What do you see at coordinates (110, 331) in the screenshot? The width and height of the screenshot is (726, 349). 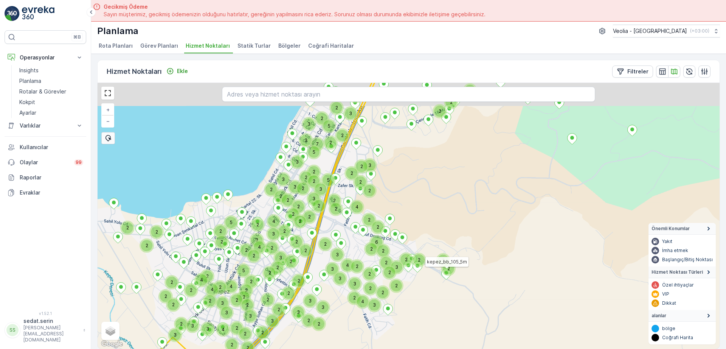 I see `a: Layers` at bounding box center [110, 331].